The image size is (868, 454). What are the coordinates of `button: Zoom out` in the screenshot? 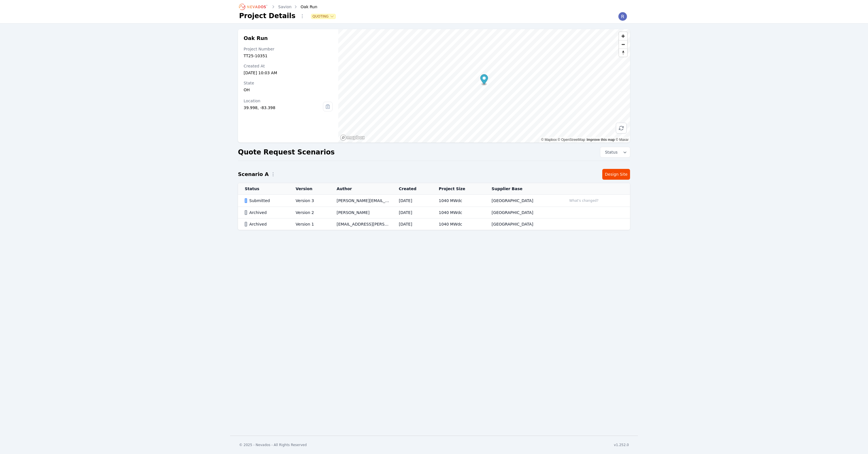 It's located at (623, 44).